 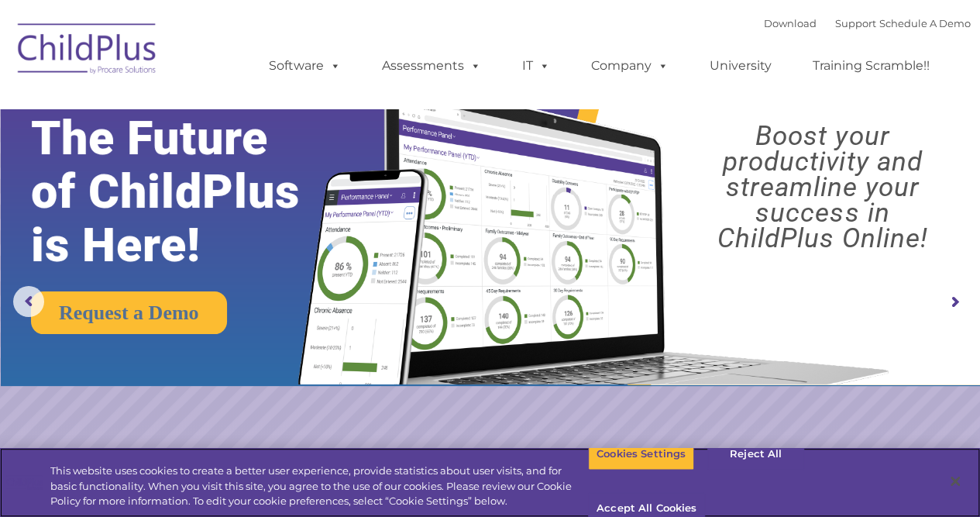 What do you see at coordinates (304, 66) in the screenshot?
I see `a: Software` at bounding box center [304, 66].